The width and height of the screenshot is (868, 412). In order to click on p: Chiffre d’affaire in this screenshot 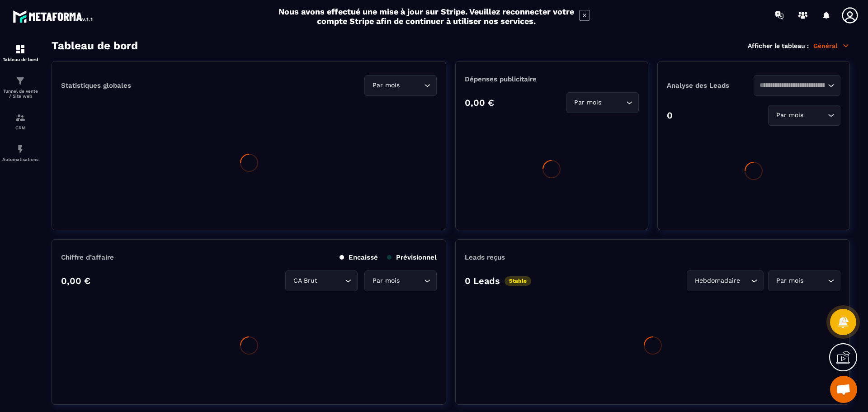, I will do `click(87, 257)`.